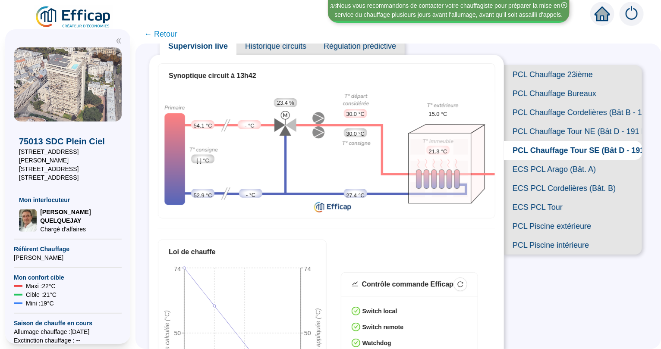  Describe the element at coordinates (334, 6) in the screenshot. I see `i: 3 / 3` at that location.